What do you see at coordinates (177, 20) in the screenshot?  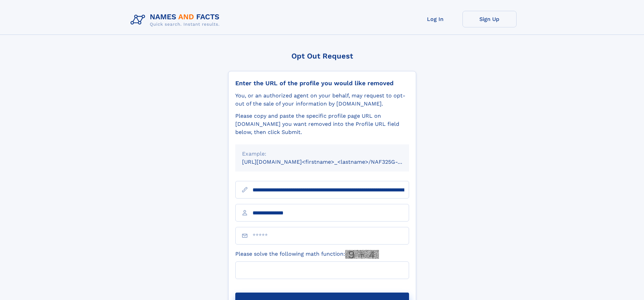 I see `img: Logo Names and Facts` at bounding box center [177, 20].